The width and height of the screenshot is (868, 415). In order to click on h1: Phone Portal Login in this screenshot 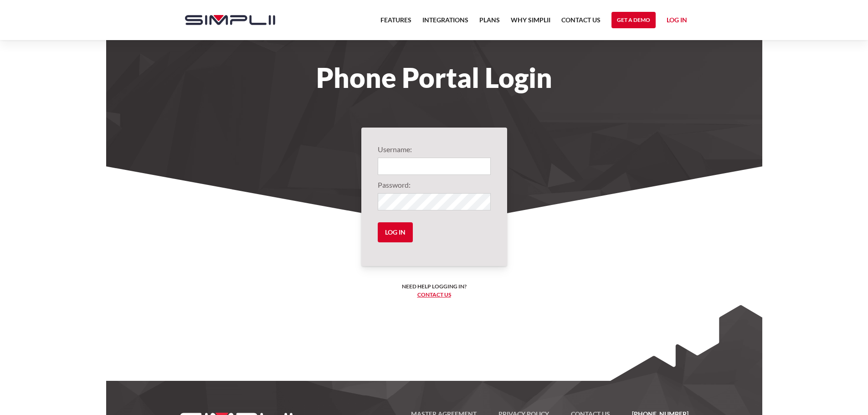, I will do `click(434, 77)`.